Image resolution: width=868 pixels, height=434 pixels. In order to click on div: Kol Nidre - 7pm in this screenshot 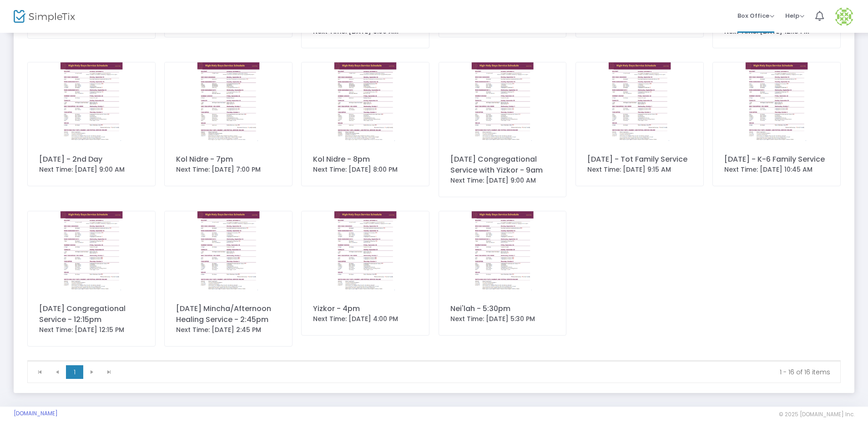, I will do `click(229, 159)`.